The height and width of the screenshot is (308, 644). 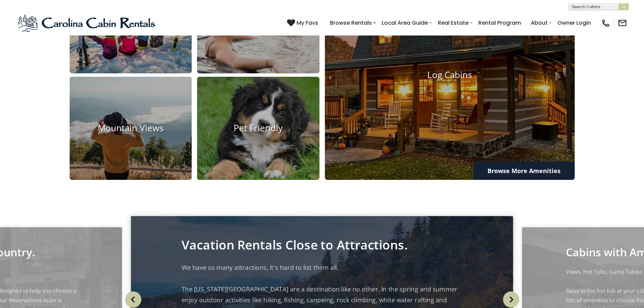 I want to click on a: About, so click(x=539, y=22).